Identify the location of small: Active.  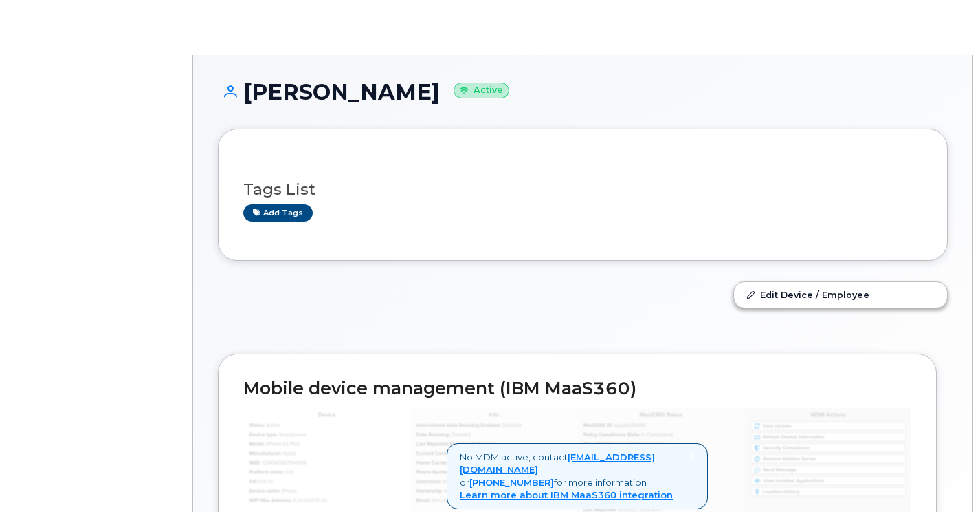
(481, 90).